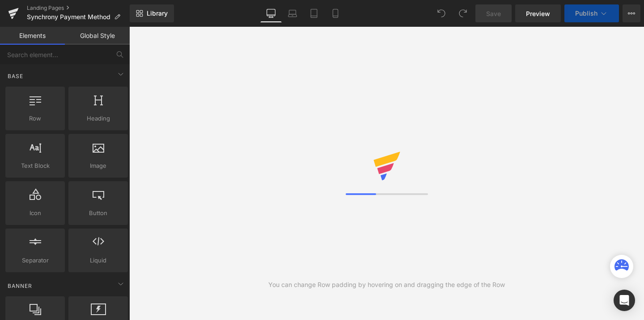  I want to click on a: Preview, so click(538, 13).